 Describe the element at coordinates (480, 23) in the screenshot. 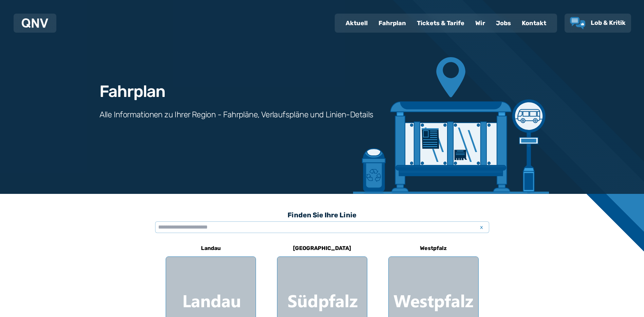

I see `div: Wir` at that location.